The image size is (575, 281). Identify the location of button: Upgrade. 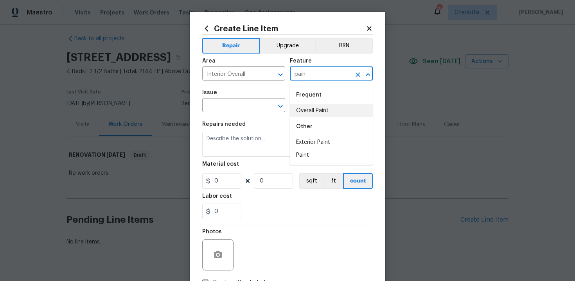
(287, 46).